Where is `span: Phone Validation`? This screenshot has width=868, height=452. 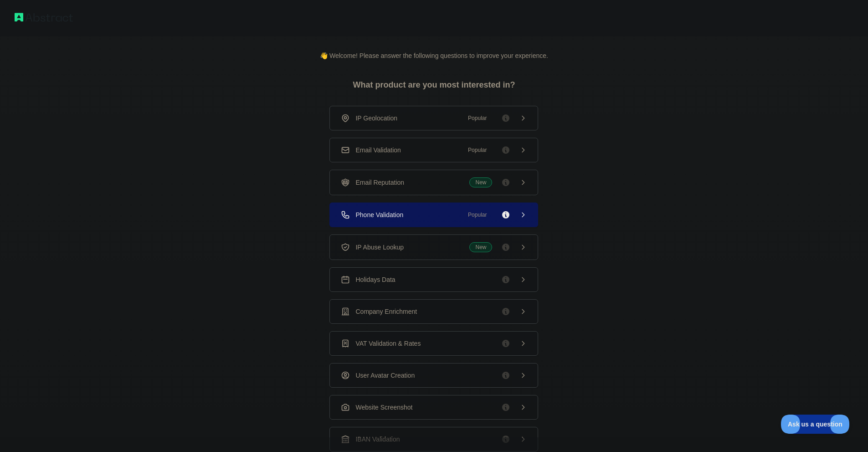 span: Phone Validation is located at coordinates (379, 215).